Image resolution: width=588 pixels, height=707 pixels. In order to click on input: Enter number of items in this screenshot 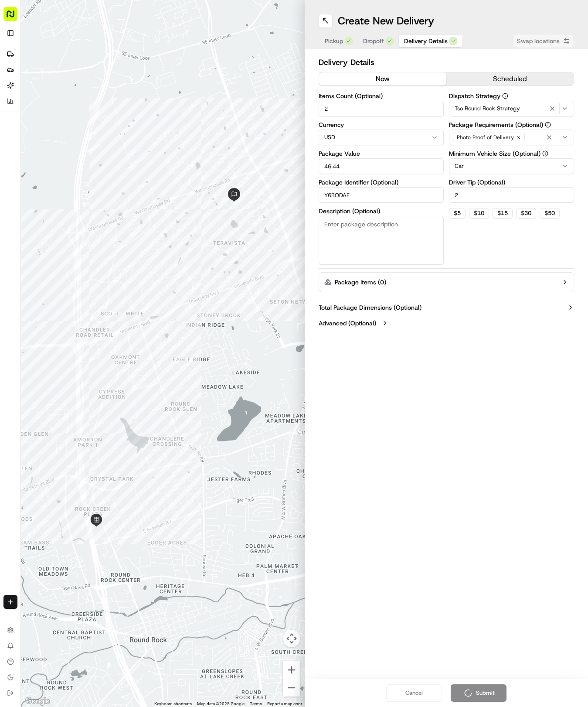, I will do `click(381, 109)`.